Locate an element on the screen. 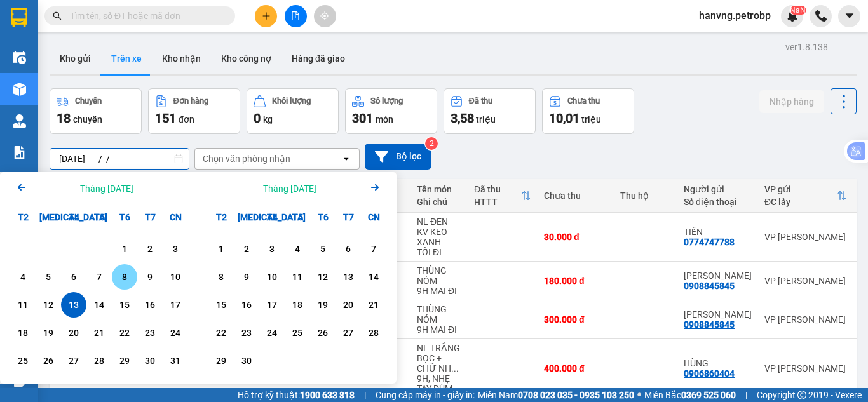 Image resolution: width=868 pixels, height=402 pixels. div: Người gửi is located at coordinates (717, 189).